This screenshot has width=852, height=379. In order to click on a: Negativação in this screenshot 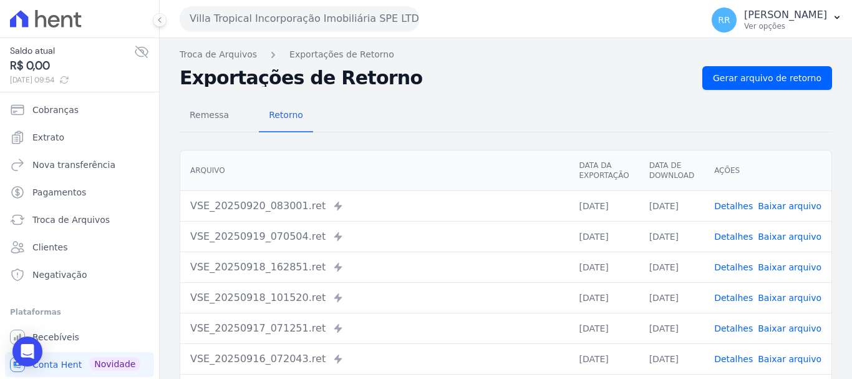, I will do `click(79, 274)`.